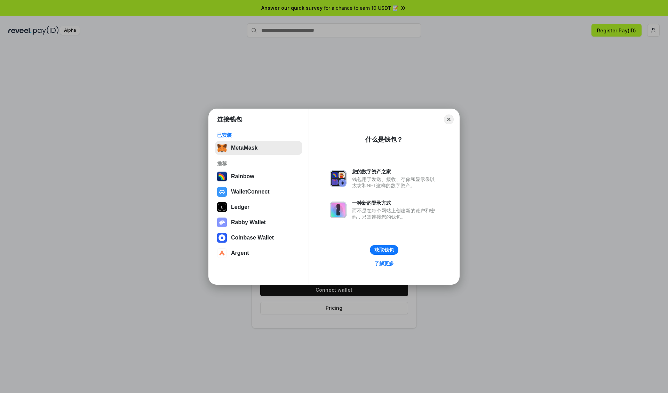 The width and height of the screenshot is (668, 393). I want to click on button: 获取钱包, so click(384, 250).